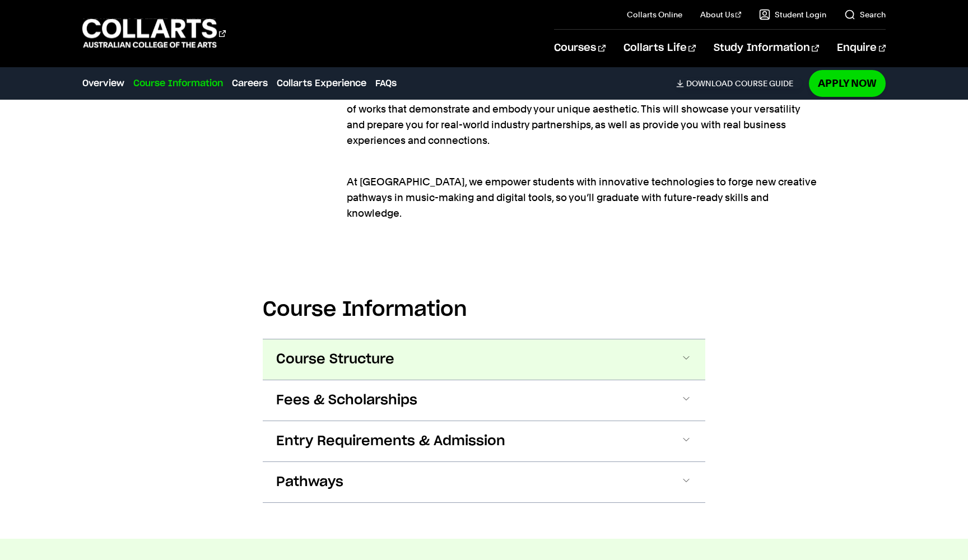  What do you see at coordinates (484, 482) in the screenshot?
I see `button: Pathways` at bounding box center [484, 482].